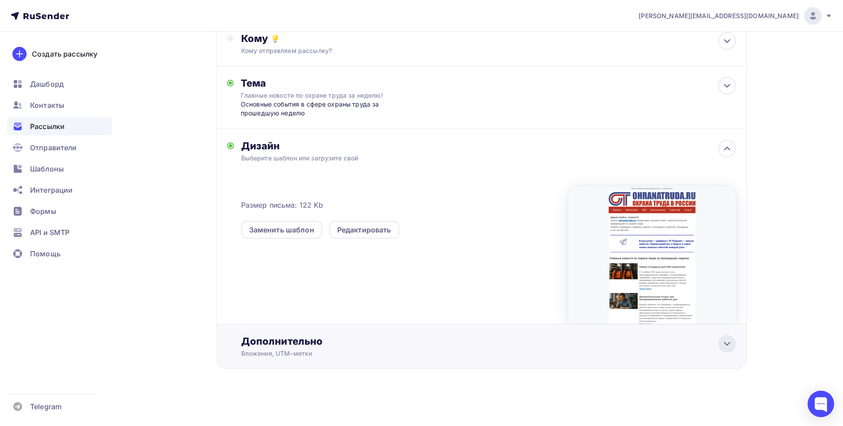  What do you see at coordinates (47, 126) in the screenshot?
I see `span: Рассылки` at bounding box center [47, 126].